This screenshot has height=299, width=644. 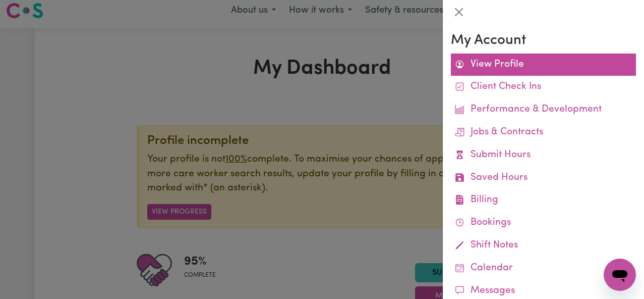 I want to click on a: Shift Notes, so click(x=543, y=245).